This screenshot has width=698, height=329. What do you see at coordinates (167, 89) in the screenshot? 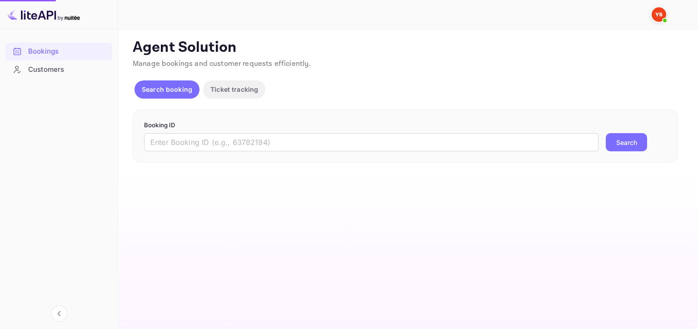
I see `p: Search booking` at bounding box center [167, 89].